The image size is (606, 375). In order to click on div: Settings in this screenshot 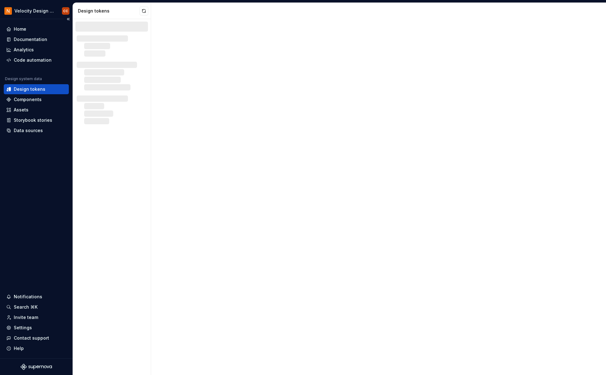, I will do `click(23, 328)`.